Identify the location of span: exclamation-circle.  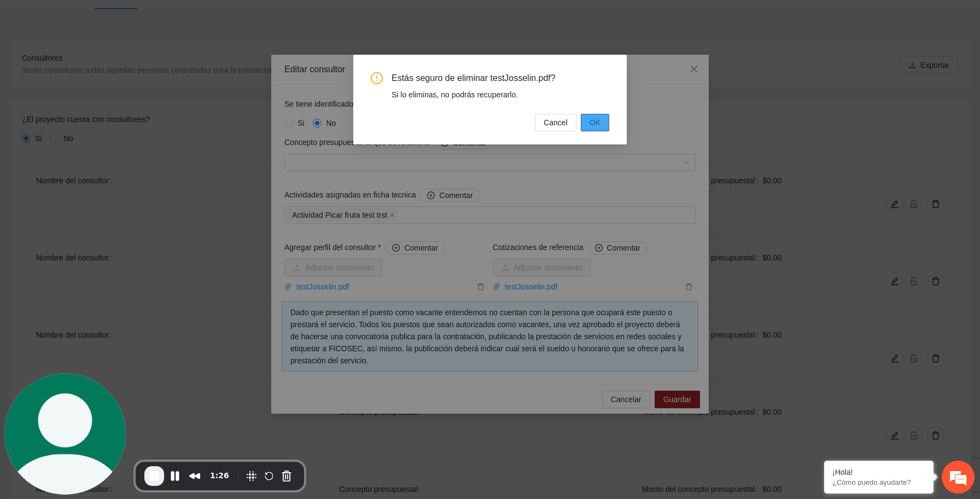
(377, 78).